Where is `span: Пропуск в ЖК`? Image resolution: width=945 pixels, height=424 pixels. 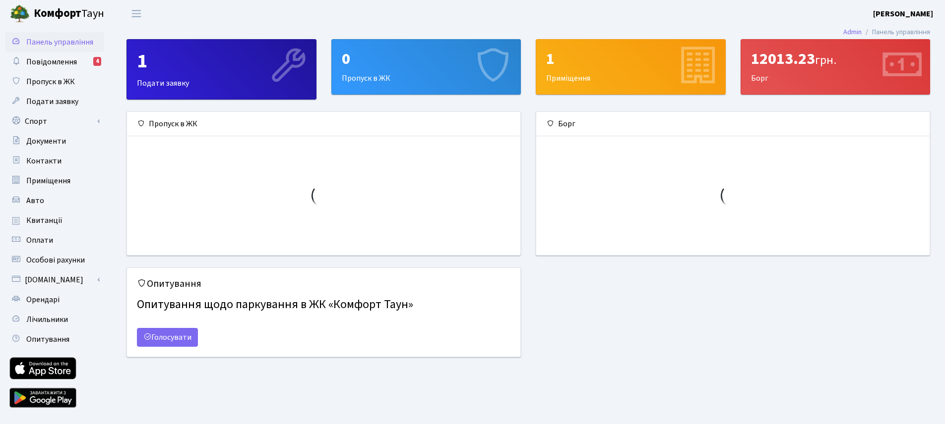 span: Пропуск в ЖК is located at coordinates (51, 82).